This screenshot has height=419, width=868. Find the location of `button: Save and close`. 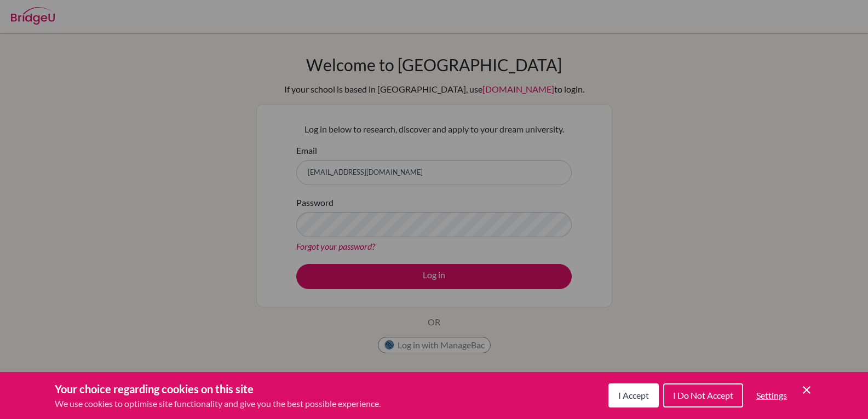

button: Save and close is located at coordinates (806, 390).